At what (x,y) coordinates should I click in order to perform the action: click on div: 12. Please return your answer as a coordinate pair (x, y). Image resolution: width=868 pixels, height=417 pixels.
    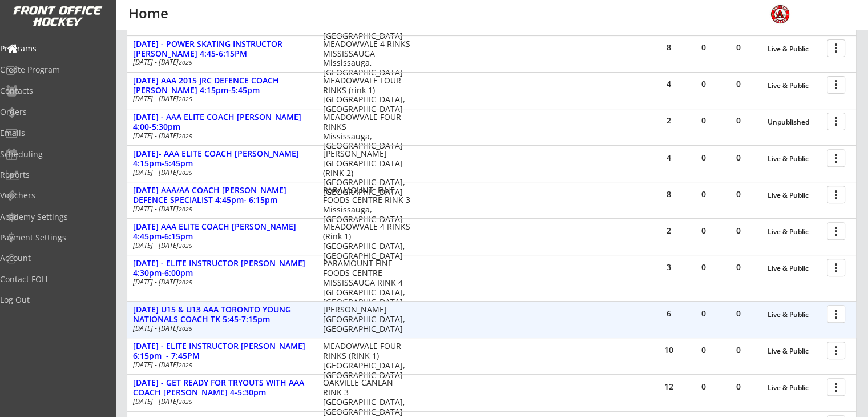
    Looking at the image, I should click on (669, 387).